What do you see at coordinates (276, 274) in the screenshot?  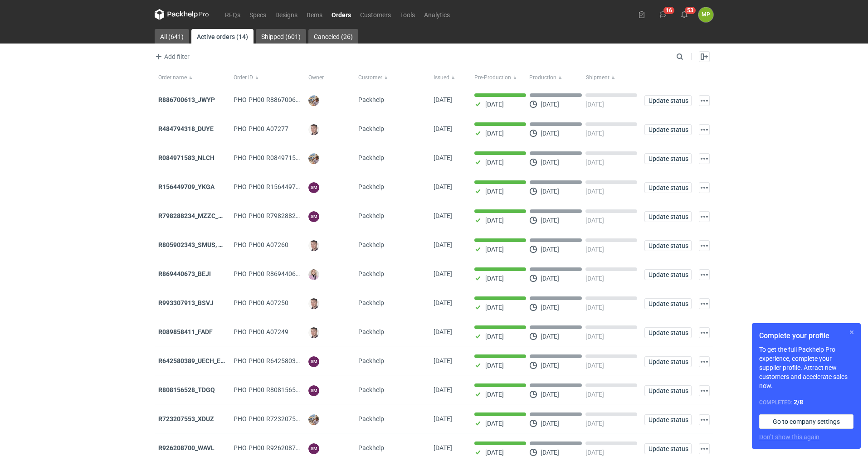 I see `span: PHO-PH00-R869440673_BEJI` at bounding box center [276, 274].